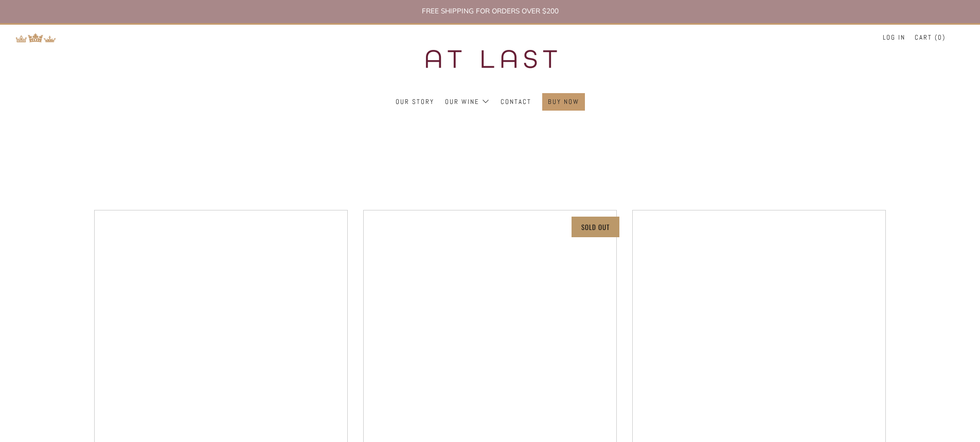 This screenshot has width=980, height=442. What do you see at coordinates (516, 102) in the screenshot?
I see `a: Contact` at bounding box center [516, 102].